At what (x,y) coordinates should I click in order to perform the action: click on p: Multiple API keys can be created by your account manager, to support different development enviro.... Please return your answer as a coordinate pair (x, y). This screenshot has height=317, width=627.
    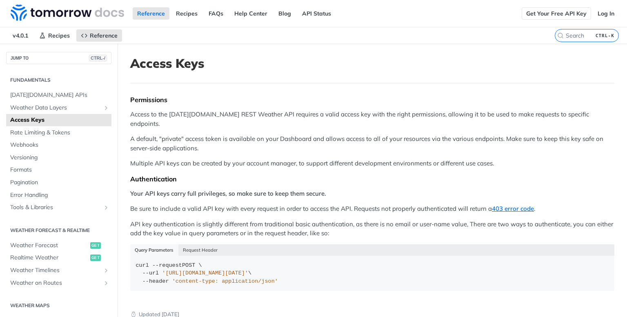
    Looking at the image, I should click on (373, 163).